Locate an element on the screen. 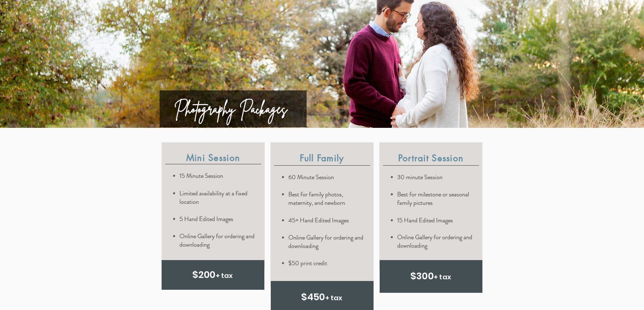 Image resolution: width=644 pixels, height=310 pixels. span: $200 is located at coordinates (204, 275).